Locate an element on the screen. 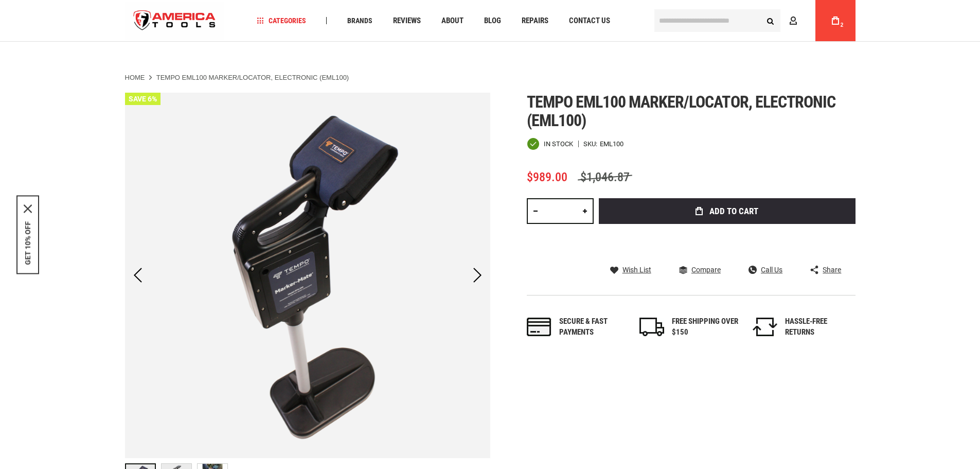 Image resolution: width=980 pixels, height=469 pixels. span: Categories is located at coordinates (282, 21).